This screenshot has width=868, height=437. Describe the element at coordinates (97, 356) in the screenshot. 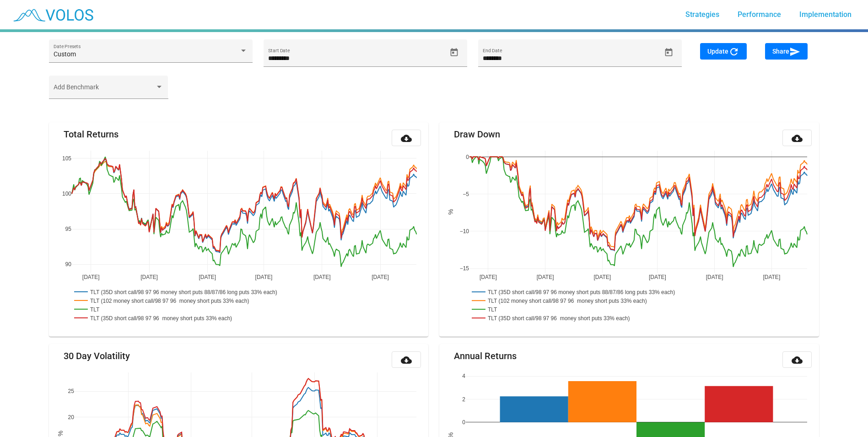

I see `mat-card-title: 30 Day Volatility` at that location.